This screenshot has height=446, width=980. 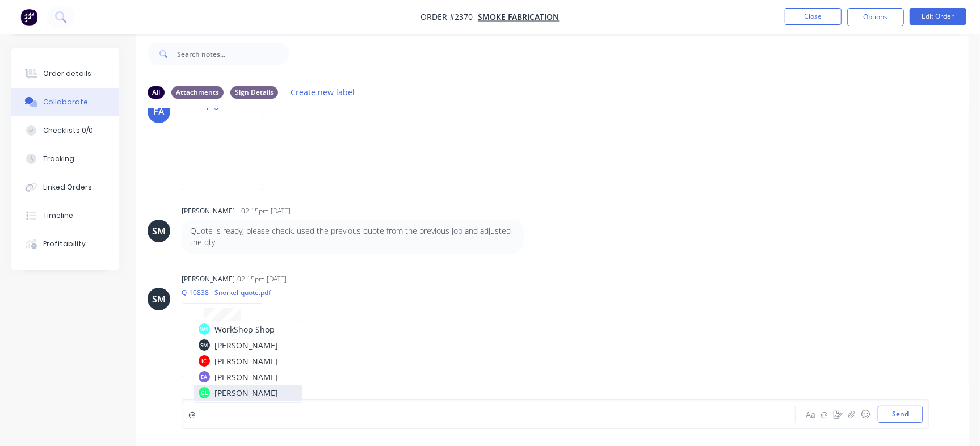 I want to click on span: Order #2370 -, so click(x=449, y=17).